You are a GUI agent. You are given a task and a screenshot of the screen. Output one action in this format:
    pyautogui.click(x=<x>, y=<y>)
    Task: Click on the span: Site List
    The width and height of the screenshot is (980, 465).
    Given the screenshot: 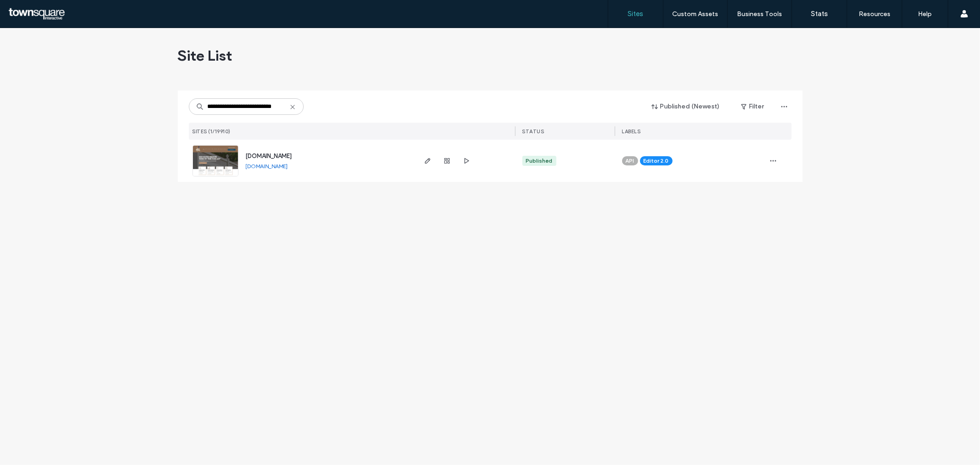 What is the action you would take?
    pyautogui.click(x=205, y=56)
    